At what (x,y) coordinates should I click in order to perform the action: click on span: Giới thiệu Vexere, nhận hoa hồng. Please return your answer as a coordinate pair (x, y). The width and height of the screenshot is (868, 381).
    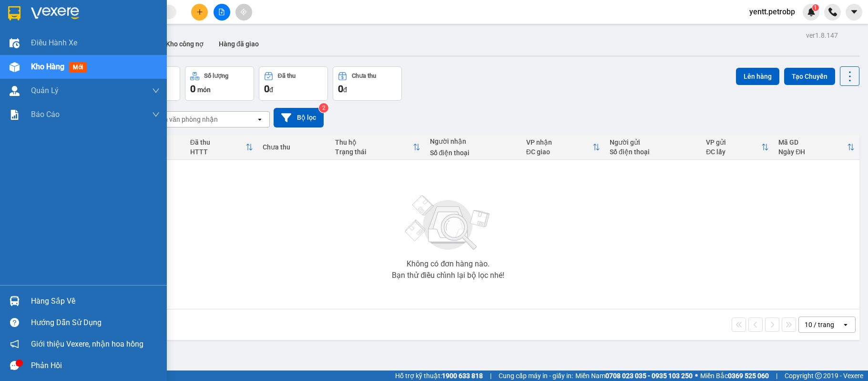
    Looking at the image, I should click on (87, 344).